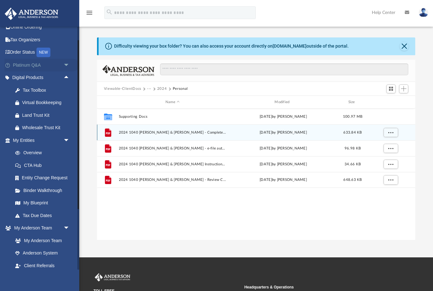 The width and height of the screenshot is (433, 291). What do you see at coordinates (42, 65) in the screenshot?
I see `a: Platinum Q&Aarrow_drop_down` at bounding box center [42, 65].